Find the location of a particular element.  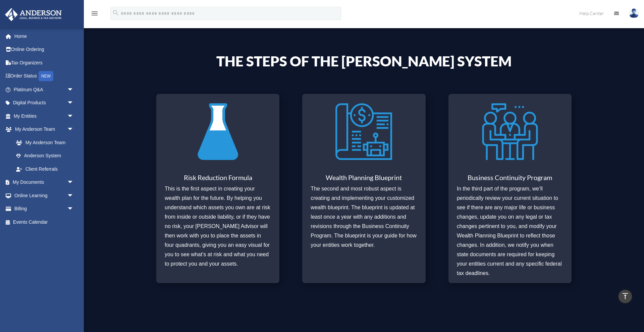

div: NEW is located at coordinates (46, 76).